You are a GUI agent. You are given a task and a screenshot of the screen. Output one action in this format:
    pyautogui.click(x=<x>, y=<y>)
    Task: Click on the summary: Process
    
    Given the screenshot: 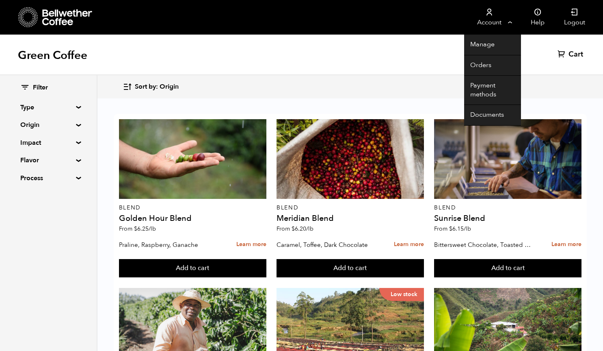 What is the action you would take?
    pyautogui.click(x=48, y=178)
    